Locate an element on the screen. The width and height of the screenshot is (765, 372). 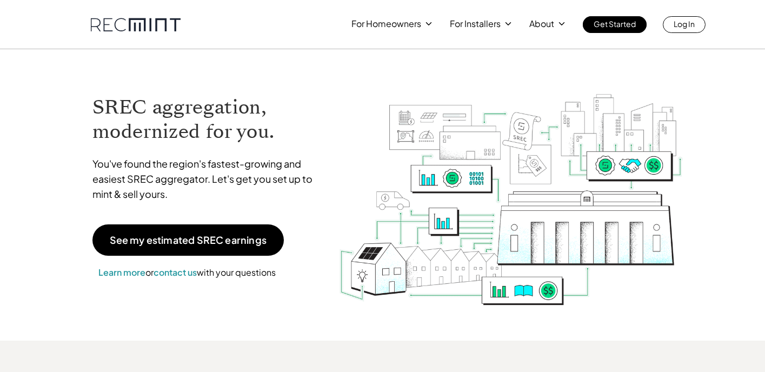
p: or with your questions is located at coordinates (187, 272).